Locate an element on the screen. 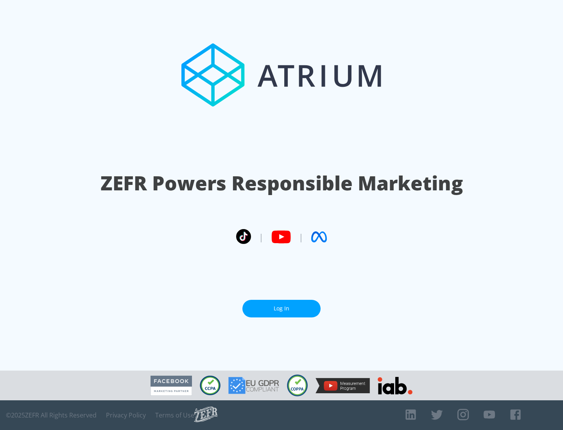 This screenshot has width=563, height=430. h1: ZEFR Powers Responsible Marketing is located at coordinates (281, 183).